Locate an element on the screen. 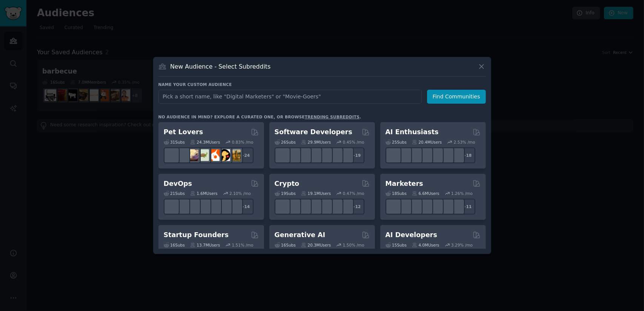 The image size is (644, 311). img: OnlineMarketing is located at coordinates (456, 207).